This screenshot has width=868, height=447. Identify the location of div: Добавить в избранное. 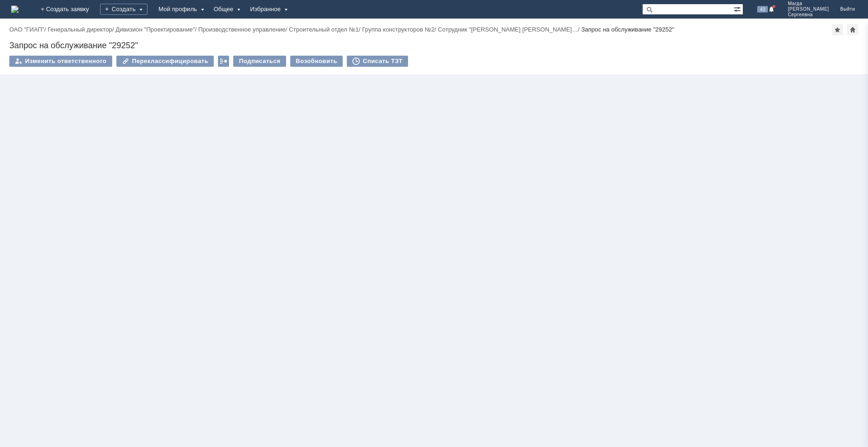
(837, 30).